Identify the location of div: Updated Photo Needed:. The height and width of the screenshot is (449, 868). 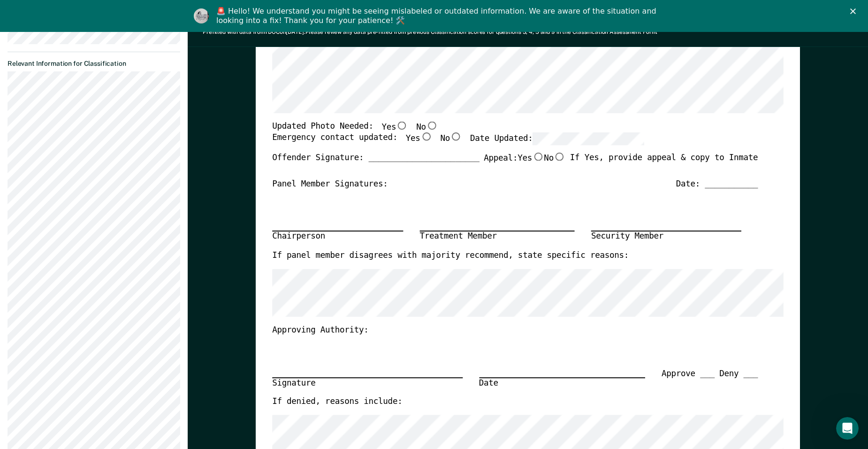
(354, 126).